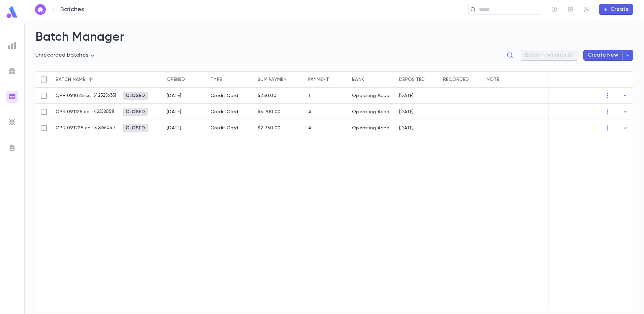  What do you see at coordinates (603, 55) in the screenshot?
I see `button: Create New` at bounding box center [603, 55].